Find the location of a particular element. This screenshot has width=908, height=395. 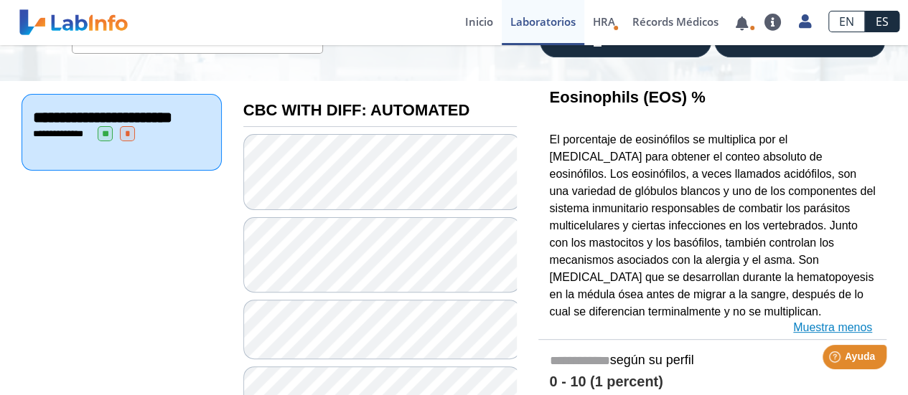

a: EN is located at coordinates (846, 22).